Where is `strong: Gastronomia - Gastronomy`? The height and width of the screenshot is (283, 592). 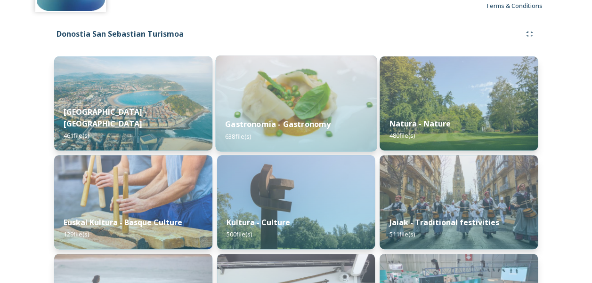 strong: Gastronomia - Gastronomy is located at coordinates (278, 124).